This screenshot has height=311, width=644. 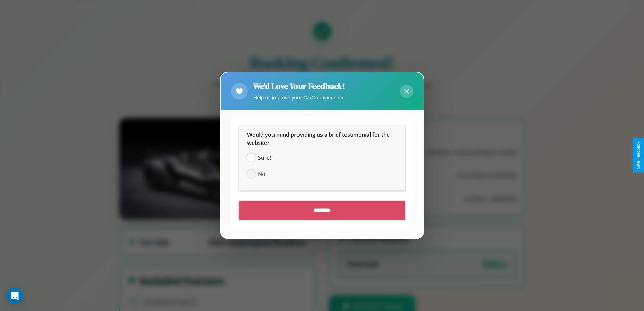 What do you see at coordinates (638, 156) in the screenshot?
I see `div: Give Feedback` at bounding box center [638, 156].